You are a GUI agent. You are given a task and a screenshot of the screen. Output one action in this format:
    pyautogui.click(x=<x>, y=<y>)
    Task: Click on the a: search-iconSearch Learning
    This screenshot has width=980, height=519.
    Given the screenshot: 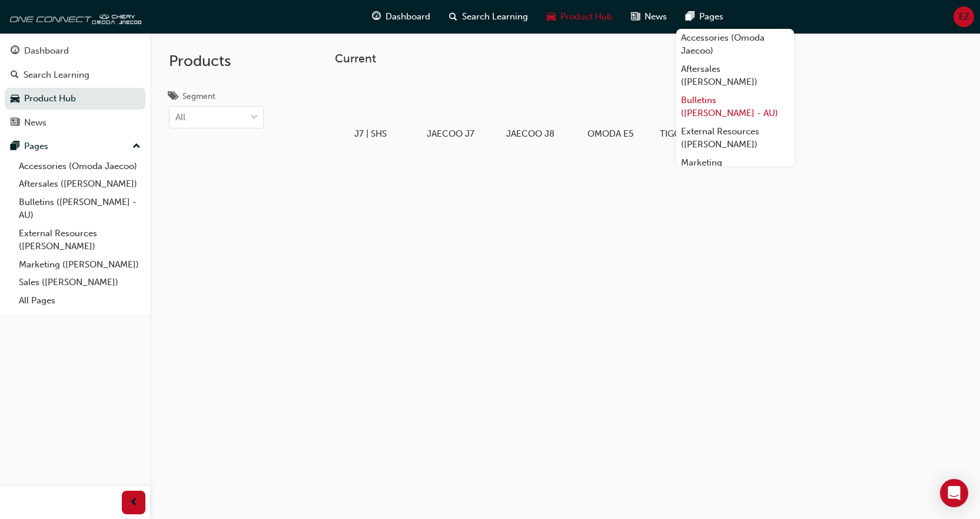 What is the action you would take?
    pyautogui.click(x=489, y=16)
    